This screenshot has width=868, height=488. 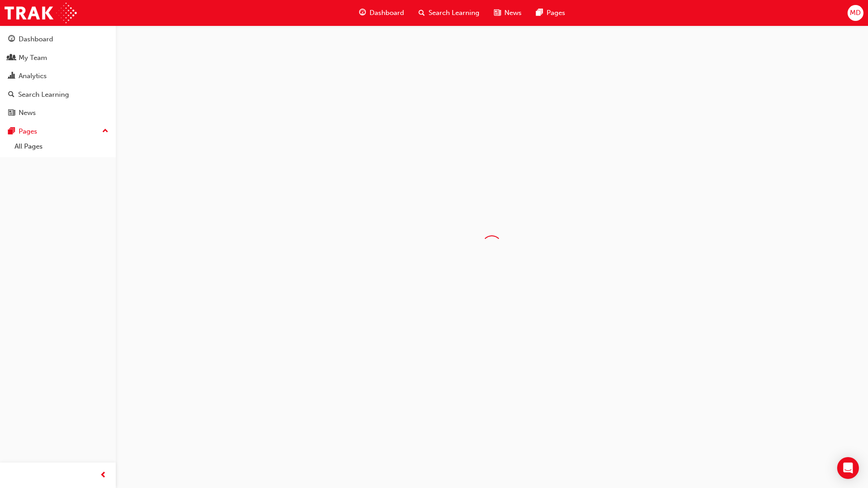 What do you see at coordinates (449, 13) in the screenshot?
I see `a: search-iconSearch Learning` at bounding box center [449, 13].